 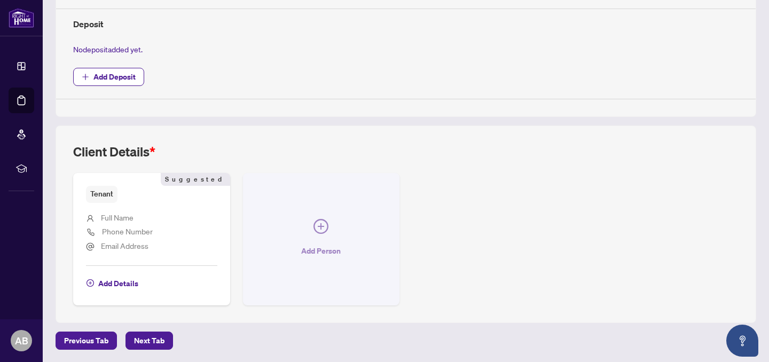 What do you see at coordinates (86, 341) in the screenshot?
I see `button: Previous Tab` at bounding box center [86, 341].